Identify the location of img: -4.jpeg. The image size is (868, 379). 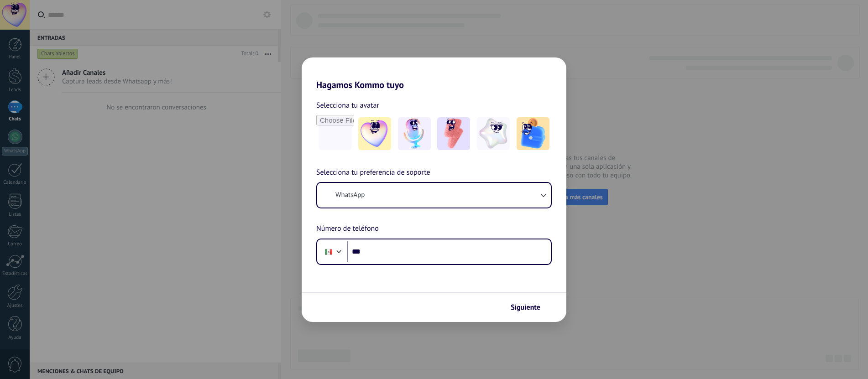
(493, 134).